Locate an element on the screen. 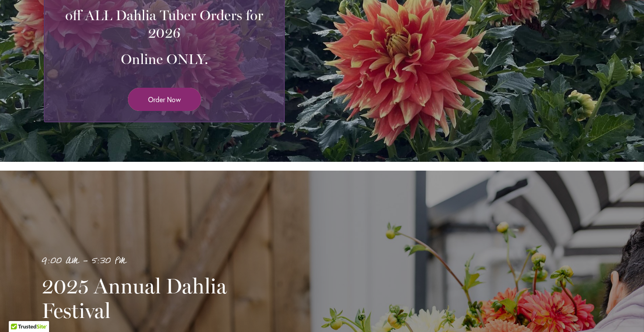 The width and height of the screenshot is (644, 332). h3: Online ONLY. is located at coordinates (164, 59).